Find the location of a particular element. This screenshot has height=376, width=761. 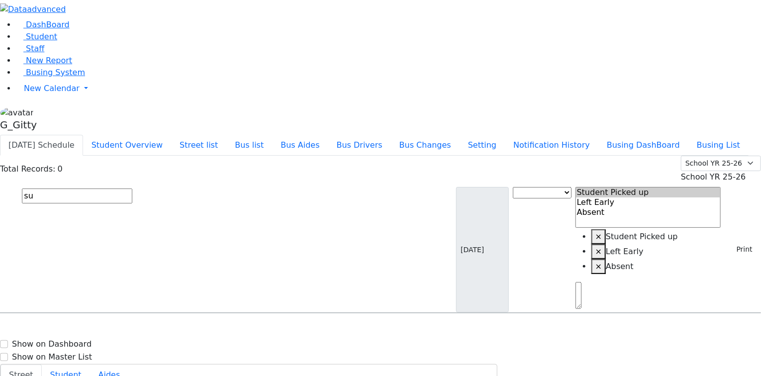

a: Staff is located at coordinates (30, 48).